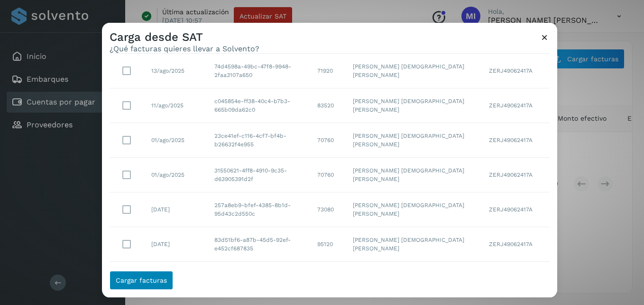 This screenshot has height=305, width=644. I want to click on td: 88d37353-0668-4795-8552-d160865929e0, so click(258, 279).